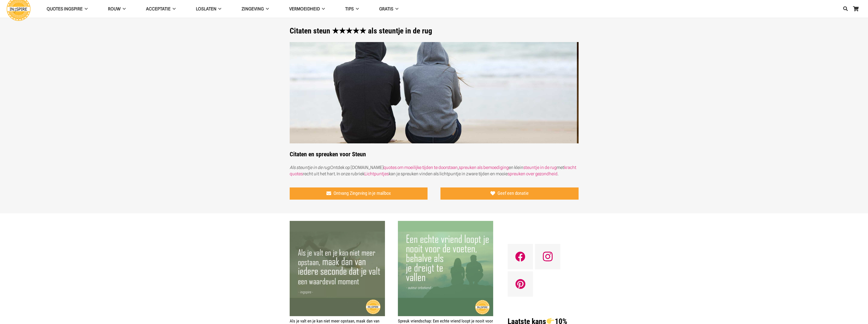 The height and width of the screenshot is (324, 868). What do you see at coordinates (161, 9) in the screenshot?
I see `a: Acceptatie` at bounding box center [161, 9].